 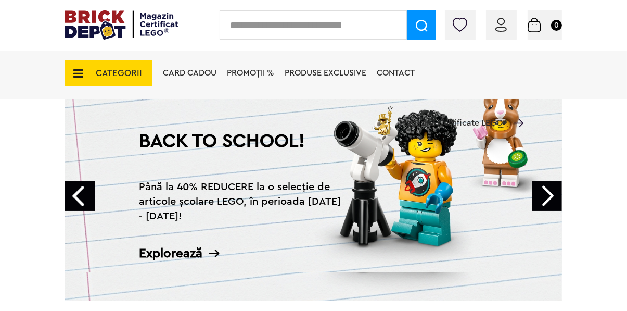 I want to click on span: Produse exclusive, so click(x=325, y=73).